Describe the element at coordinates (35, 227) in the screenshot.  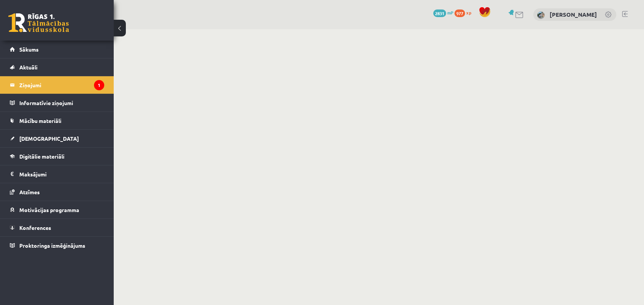
I see `span: Konferences` at that location.